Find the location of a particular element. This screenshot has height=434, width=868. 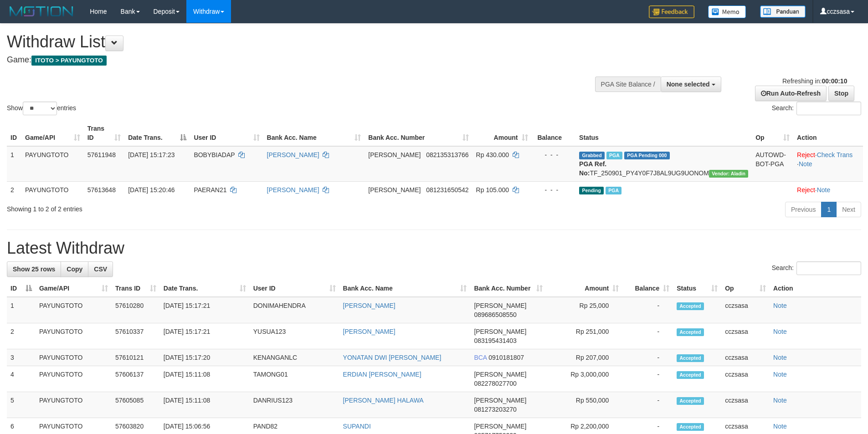

th: Bank Acc. Name: activate to sort column ascending is located at coordinates (405, 288).